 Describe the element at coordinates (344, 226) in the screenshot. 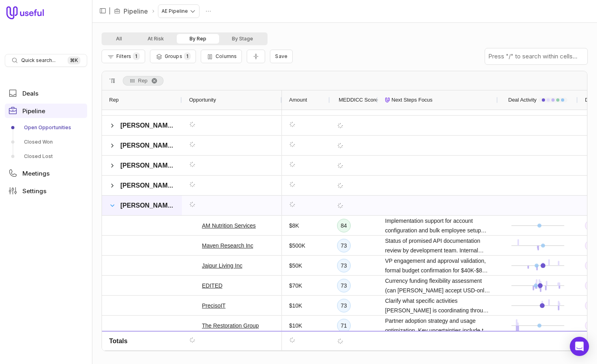

I see `div: 84` at that location.